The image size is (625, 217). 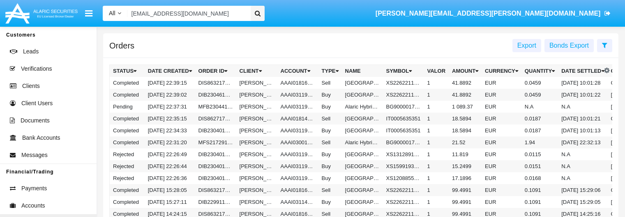 What do you see at coordinates (35, 120) in the screenshot?
I see `span: Documents` at bounding box center [35, 120].